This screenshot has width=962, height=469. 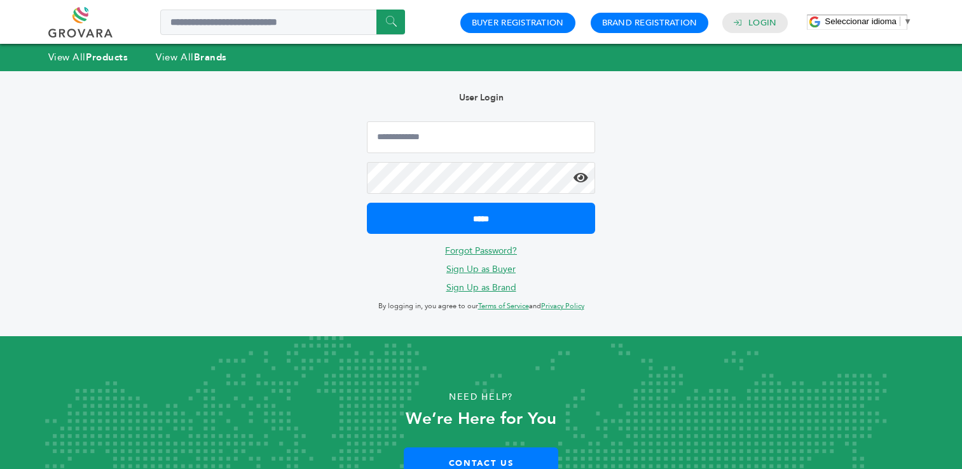 I want to click on strong: Products, so click(x=107, y=57).